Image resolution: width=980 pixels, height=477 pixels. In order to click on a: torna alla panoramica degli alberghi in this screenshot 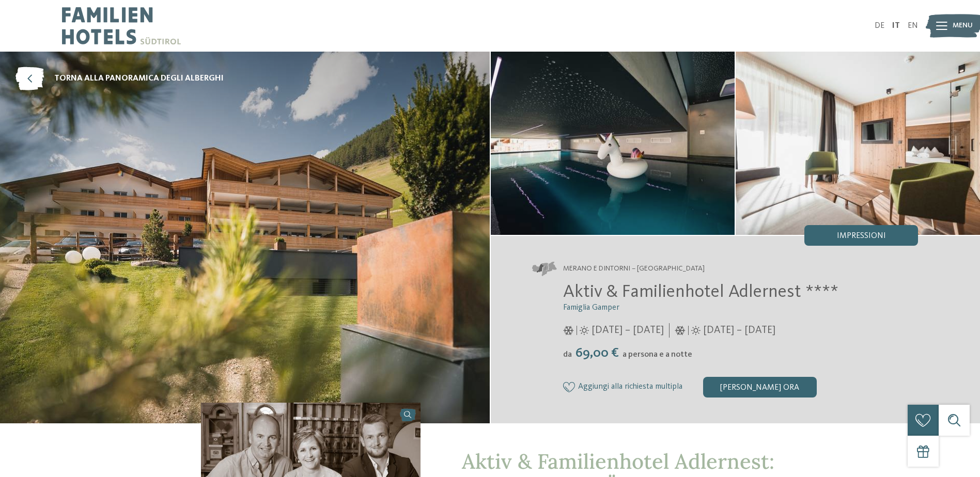, I will do `click(119, 79)`.